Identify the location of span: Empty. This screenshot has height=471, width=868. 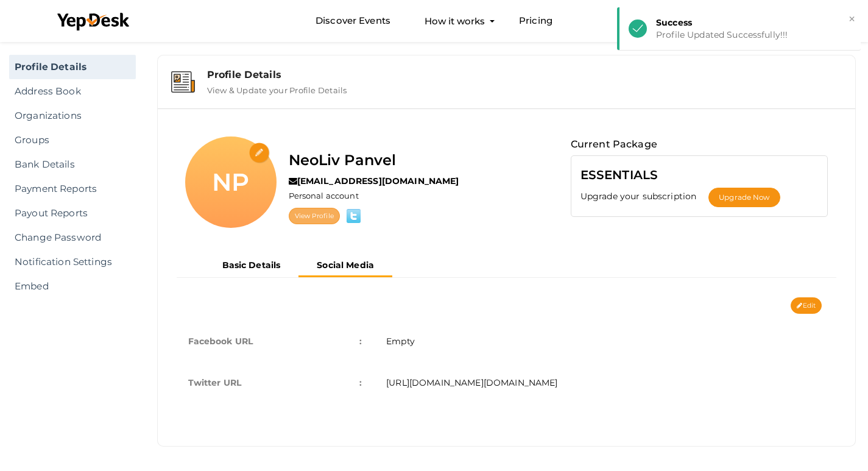
(401, 341).